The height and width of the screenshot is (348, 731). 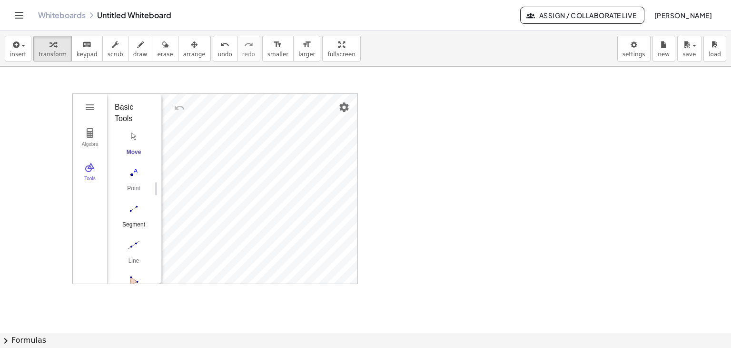 What do you see at coordinates (134, 254) in the screenshot?
I see `button: Line. Select two points or positions` at bounding box center [134, 254].